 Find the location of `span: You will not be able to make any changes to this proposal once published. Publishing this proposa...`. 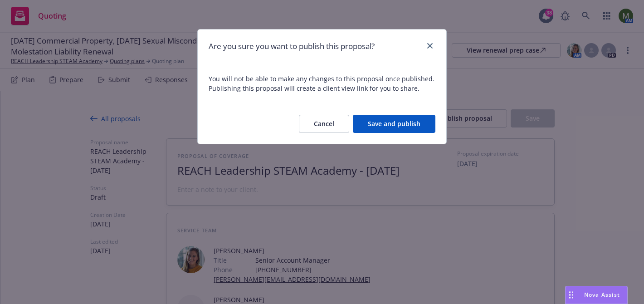

span: You will not be able to make any changes to this proposal once published. Publishing this proposa... is located at coordinates (322, 84).